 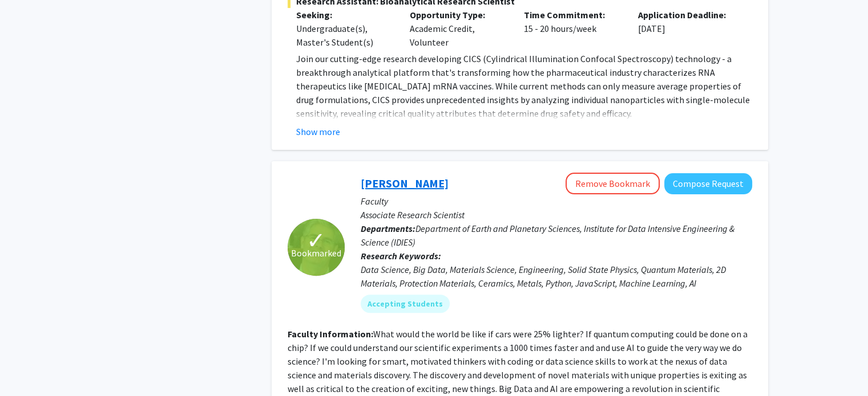 I want to click on b: Research Keywords:, so click(x=401, y=256).